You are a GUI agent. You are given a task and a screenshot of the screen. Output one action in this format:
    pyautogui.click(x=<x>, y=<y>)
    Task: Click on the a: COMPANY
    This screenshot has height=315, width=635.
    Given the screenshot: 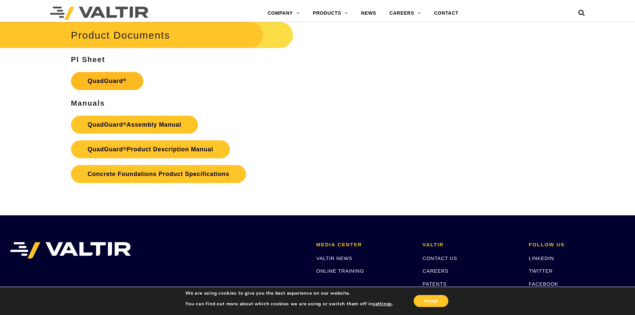 What is the action you would take?
    pyautogui.click(x=284, y=13)
    